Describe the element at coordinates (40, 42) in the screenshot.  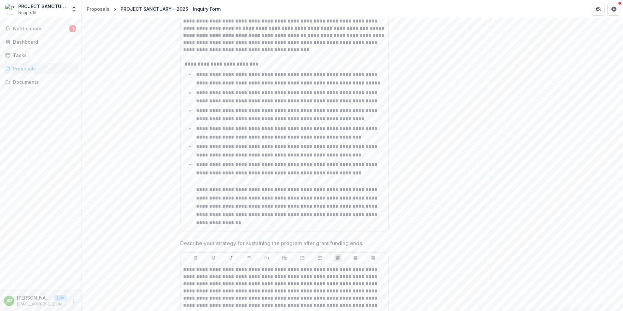
I see `a: Dashboard` at that location.